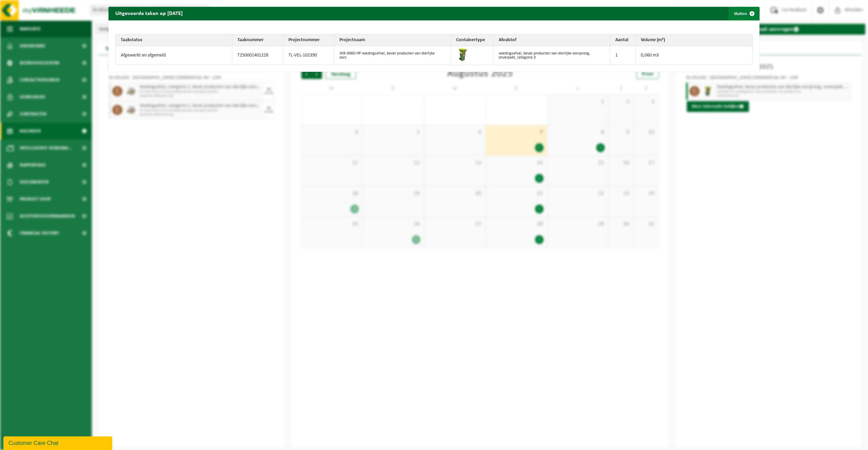 This screenshot has height=450, width=868. Describe the element at coordinates (309, 56) in the screenshot. I see `td: TL-VEL-102390` at that location.